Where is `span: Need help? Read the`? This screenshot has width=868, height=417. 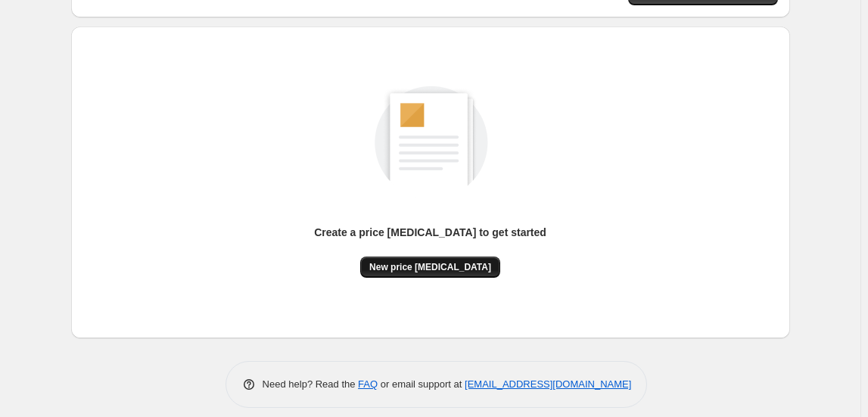 span: Need help? Read the is located at coordinates (310, 383).